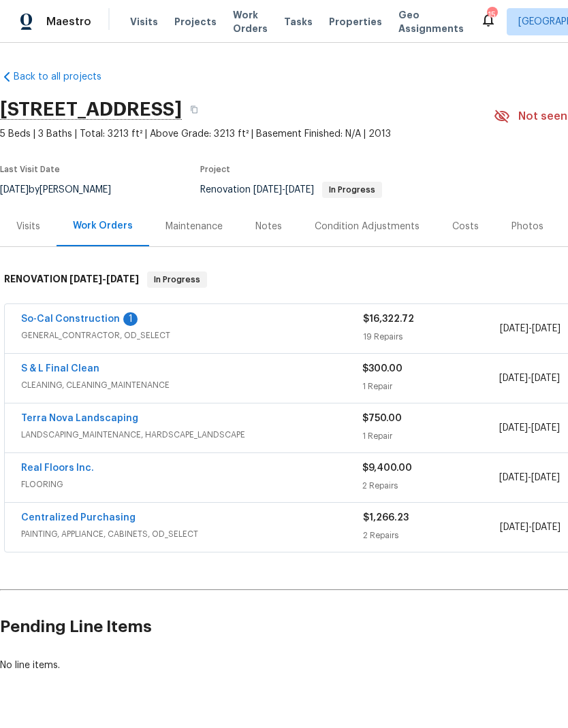 Image resolution: width=568 pixels, height=728 pixels. What do you see at coordinates (268, 227) in the screenshot?
I see `div: Notes` at bounding box center [268, 227].